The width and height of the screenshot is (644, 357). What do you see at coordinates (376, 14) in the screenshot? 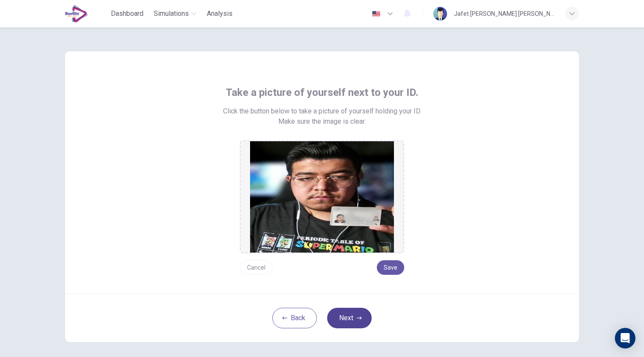
I see `img: en` at bounding box center [376, 14].